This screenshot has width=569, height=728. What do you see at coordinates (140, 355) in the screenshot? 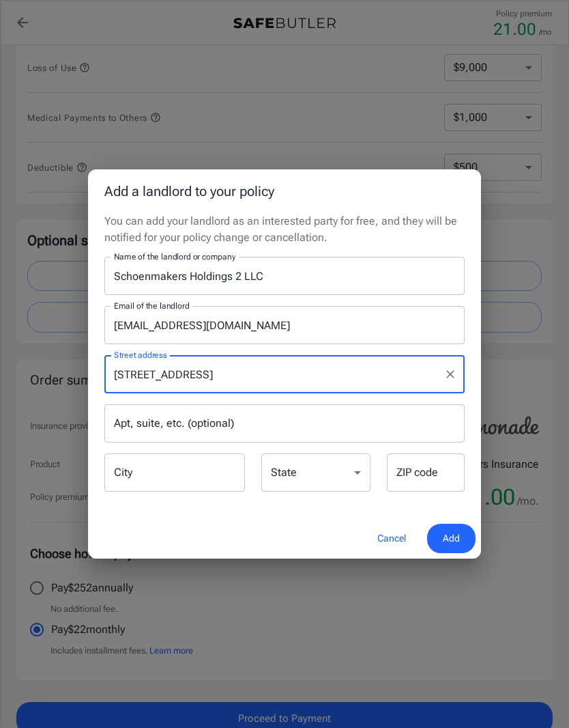
I see `label: Street address` at bounding box center [140, 355].